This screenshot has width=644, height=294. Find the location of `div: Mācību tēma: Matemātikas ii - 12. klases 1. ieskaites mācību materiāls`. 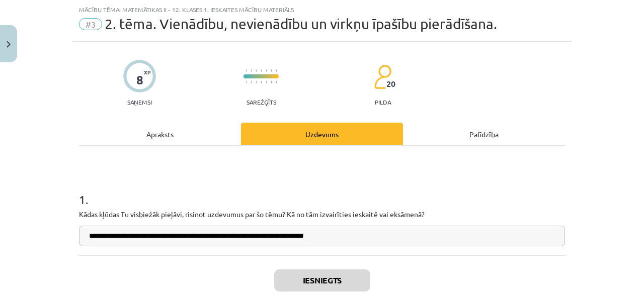

div: Mācību tēma: Matemātikas ii - 12. klases 1. ieskaites mācību materiāls is located at coordinates (322, 9).